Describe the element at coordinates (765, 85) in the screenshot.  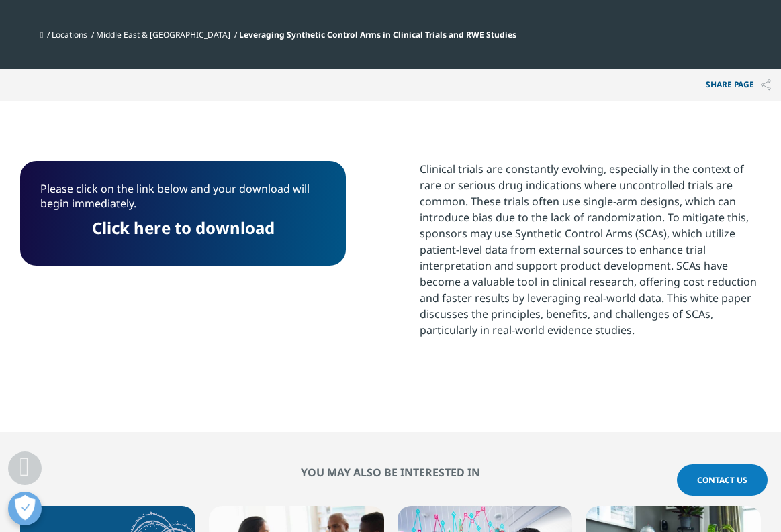
I see `img: Share PAGE` at that location.